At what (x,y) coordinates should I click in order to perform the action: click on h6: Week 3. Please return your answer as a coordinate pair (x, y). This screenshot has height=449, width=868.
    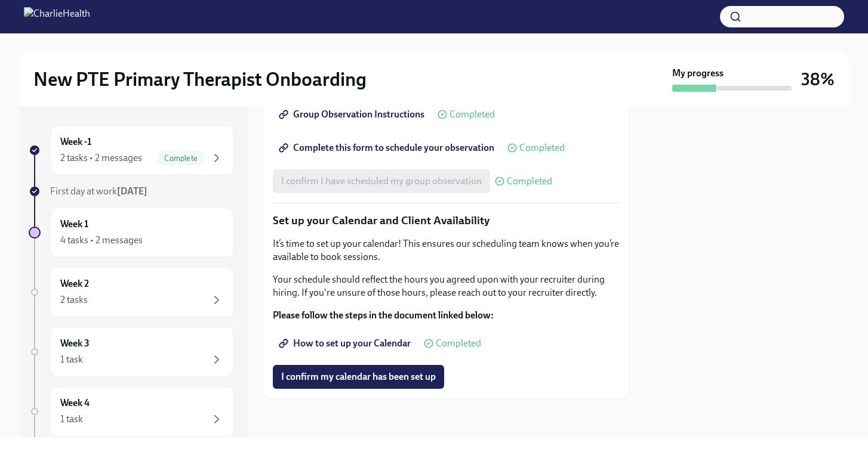
    Looking at the image, I should click on (74, 344).